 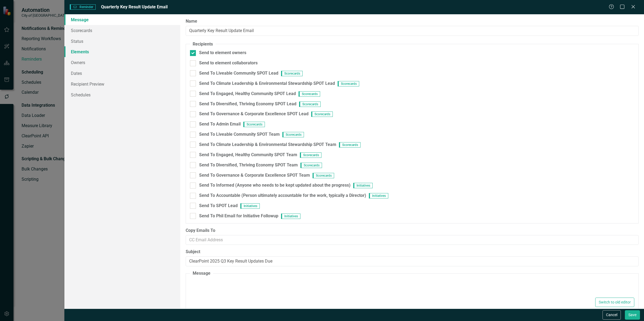 What do you see at coordinates (247, 94) in the screenshot?
I see `span: Send To Engaged, Healthy Community SPOT Lead` at bounding box center [247, 94].